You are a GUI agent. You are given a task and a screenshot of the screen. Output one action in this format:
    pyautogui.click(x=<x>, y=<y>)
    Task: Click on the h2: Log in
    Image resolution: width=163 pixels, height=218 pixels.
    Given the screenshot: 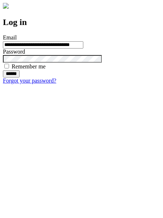 What is the action you would take?
    pyautogui.click(x=81, y=22)
    